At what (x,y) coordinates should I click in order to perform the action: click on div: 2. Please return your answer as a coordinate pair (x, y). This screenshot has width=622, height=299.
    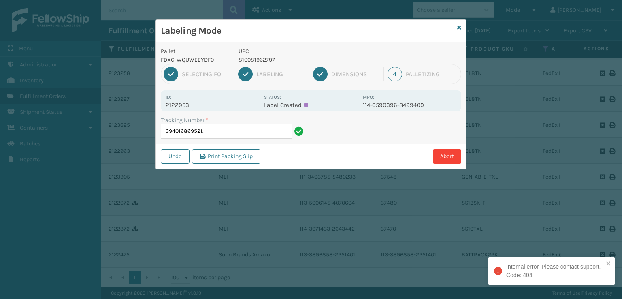
    Looking at the image, I should click on (245, 74).